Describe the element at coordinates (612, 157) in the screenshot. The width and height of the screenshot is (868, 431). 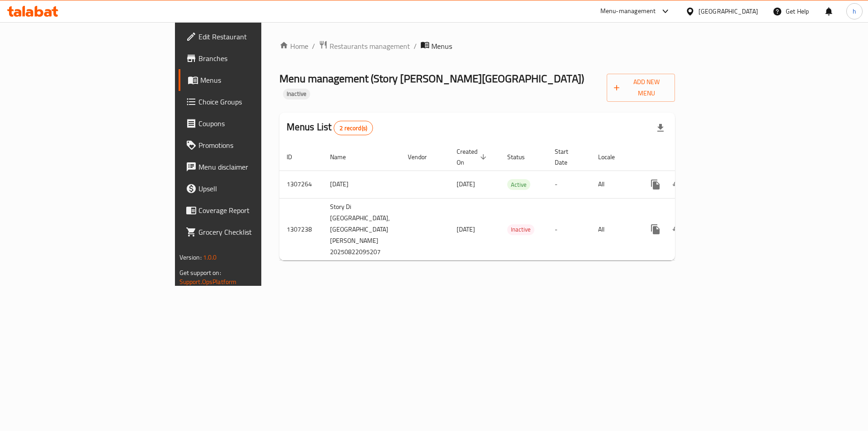
I see `span: Locale` at that location.